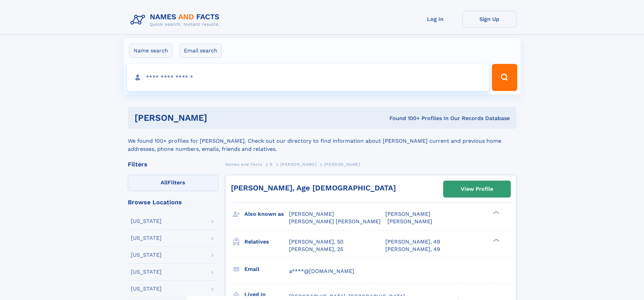 Image resolution: width=644 pixels, height=300 pixels. I want to click on span: All, so click(164, 182).